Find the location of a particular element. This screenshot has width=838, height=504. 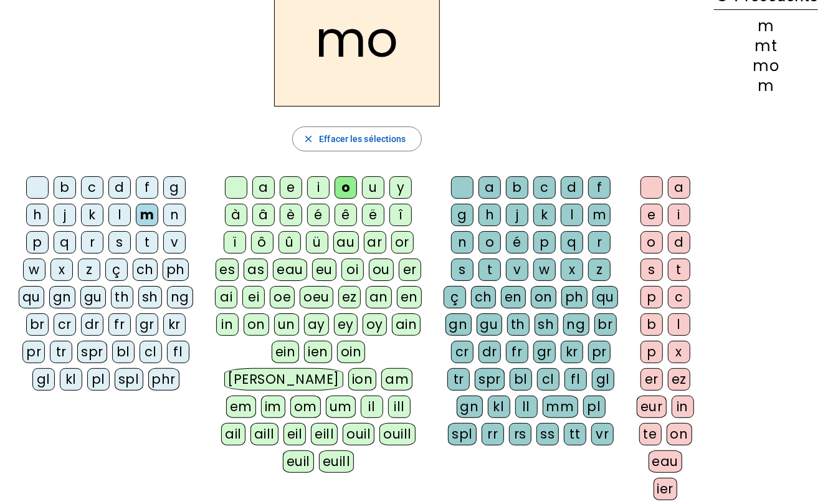

div: au is located at coordinates (346, 242).